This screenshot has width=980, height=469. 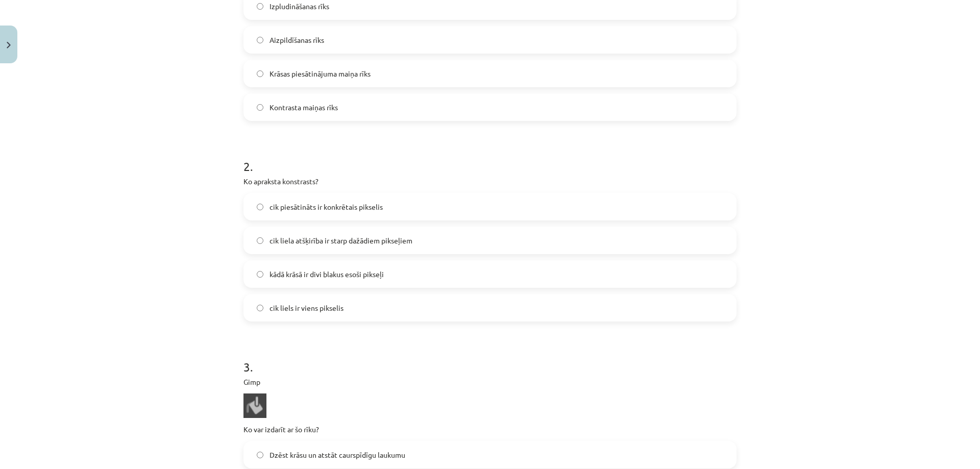 I want to click on input: Dzēst krāsu un atstāt caurspīdīgu laukumu, so click(x=259, y=454).